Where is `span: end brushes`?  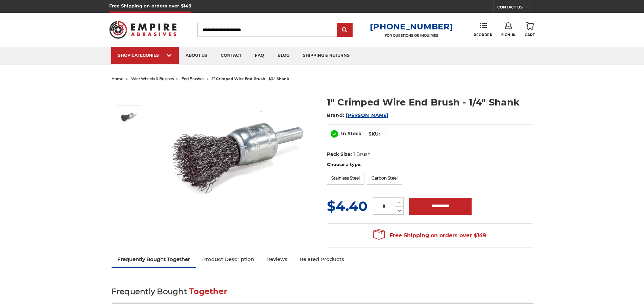
span: end brushes is located at coordinates (193, 79).